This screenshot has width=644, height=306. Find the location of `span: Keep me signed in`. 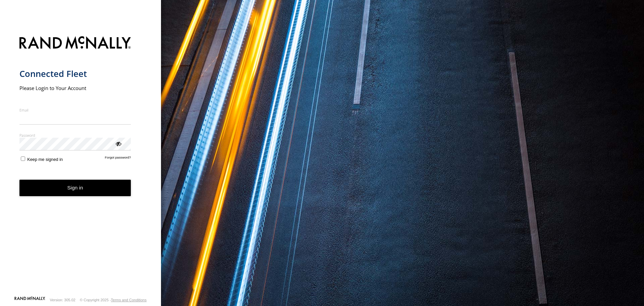

span: Keep me signed in is located at coordinates (45, 159).